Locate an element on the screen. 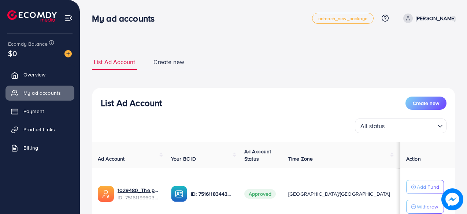 This screenshot has width=467, height=214. h3: My ad accounts is located at coordinates (126, 18).